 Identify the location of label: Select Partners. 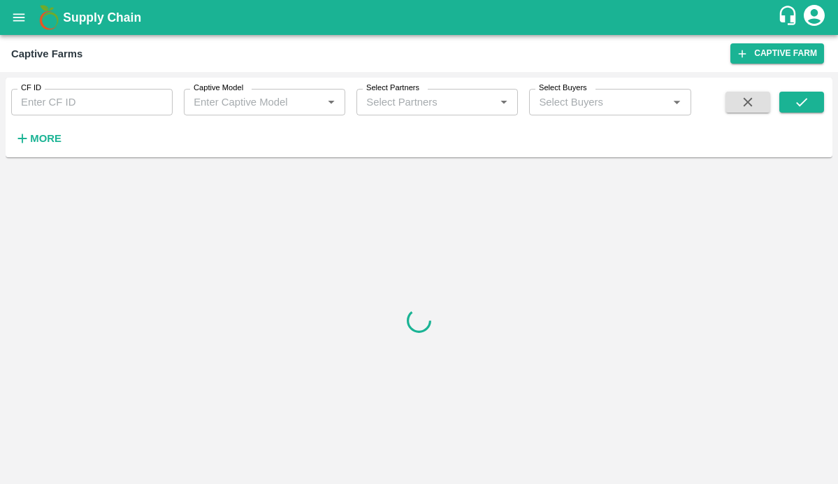
(393, 88).